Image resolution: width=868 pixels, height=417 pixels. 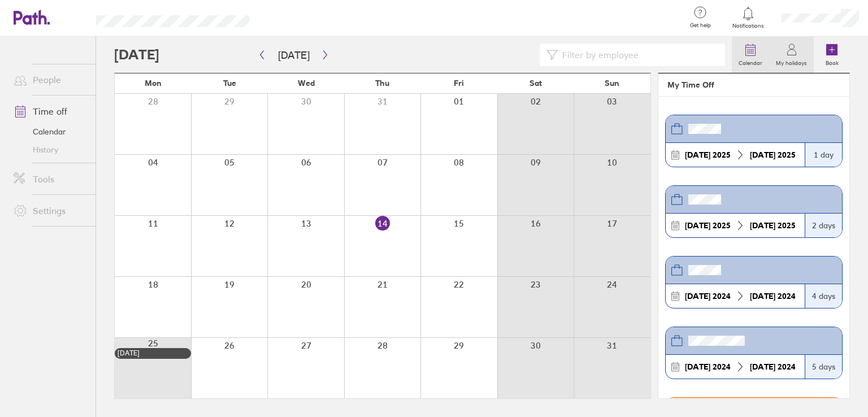 What do you see at coordinates (824, 226) in the screenshot?
I see `div: 2 days` at bounding box center [824, 226].